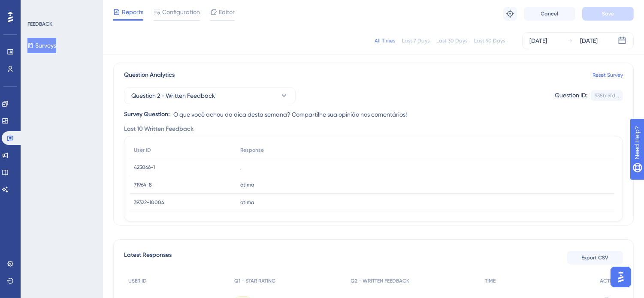 This screenshot has width=644, height=298. What do you see at coordinates (550, 14) in the screenshot?
I see `span: Cancel` at bounding box center [550, 14].